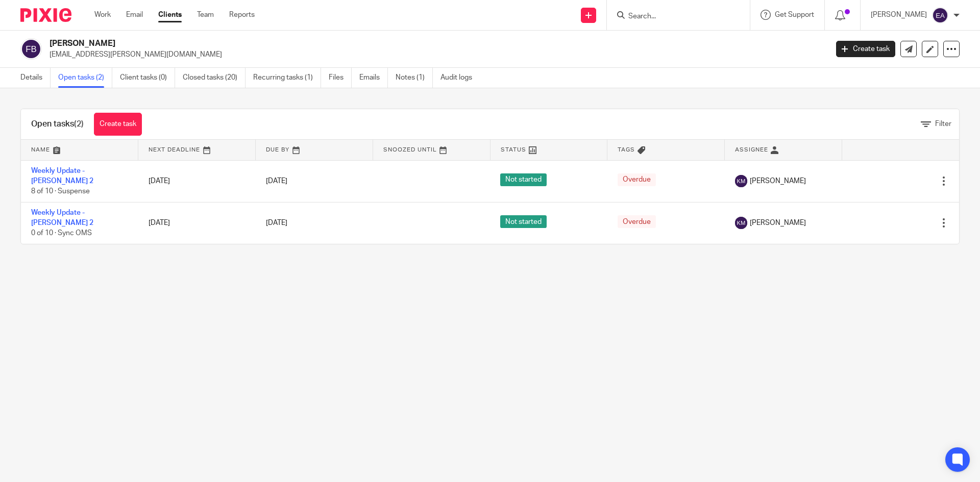 This screenshot has width=980, height=482. What do you see at coordinates (373, 78) in the screenshot?
I see `a: Emails` at bounding box center [373, 78].